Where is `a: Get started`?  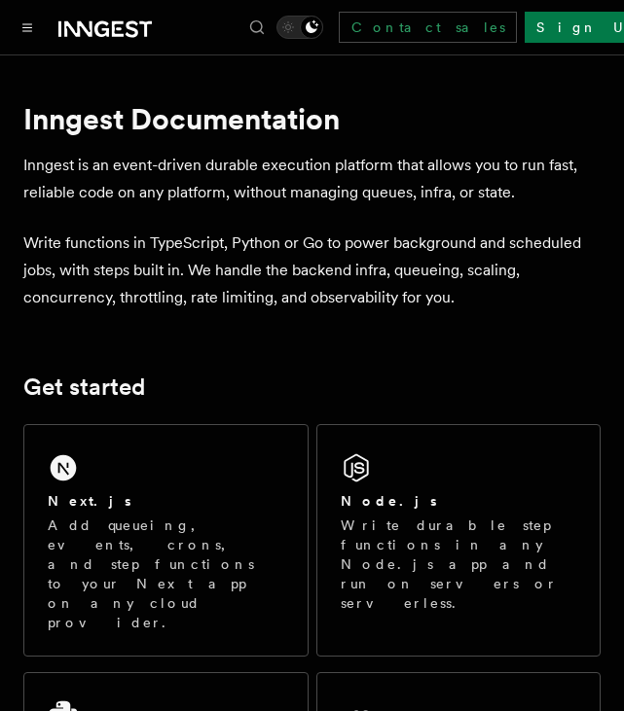
a: Get started is located at coordinates (84, 387).